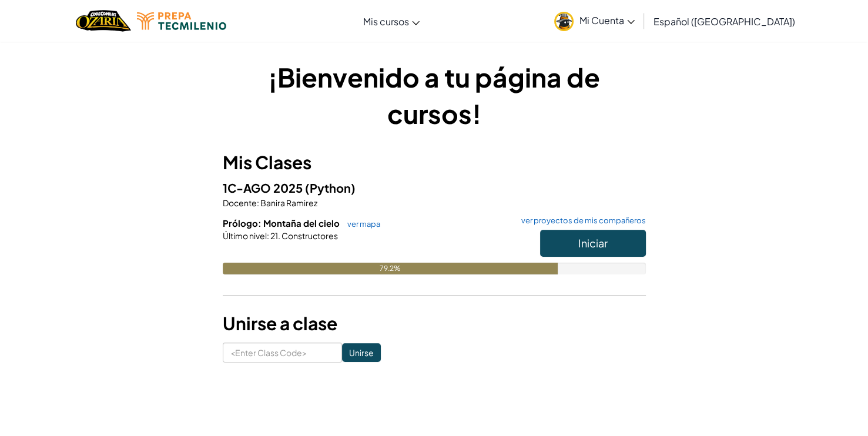 This screenshot has height=436, width=868. What do you see at coordinates (239, 203) in the screenshot?
I see `span: Docente` at bounding box center [239, 203].